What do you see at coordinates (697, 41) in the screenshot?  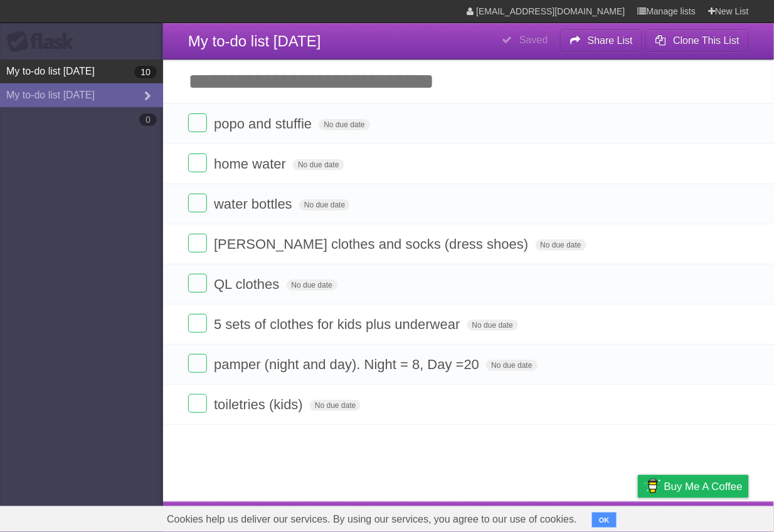 I see `button: Clone This List` at bounding box center [697, 41].